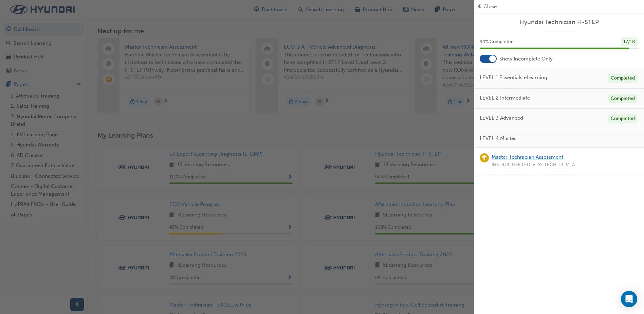 The width and height of the screenshot is (644, 314). Describe the element at coordinates (527, 157) in the screenshot. I see `a: Master Technician Assessment` at that location.